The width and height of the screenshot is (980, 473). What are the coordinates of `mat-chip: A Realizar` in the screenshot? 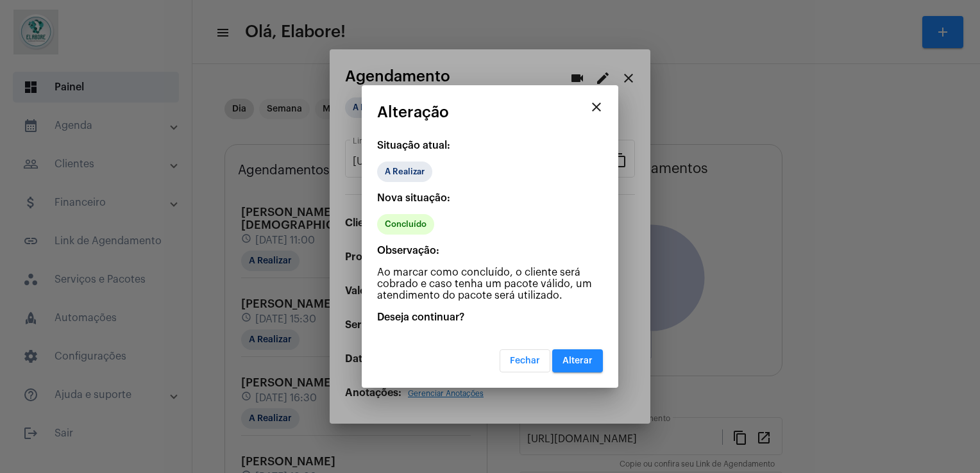 It's located at (405, 172).